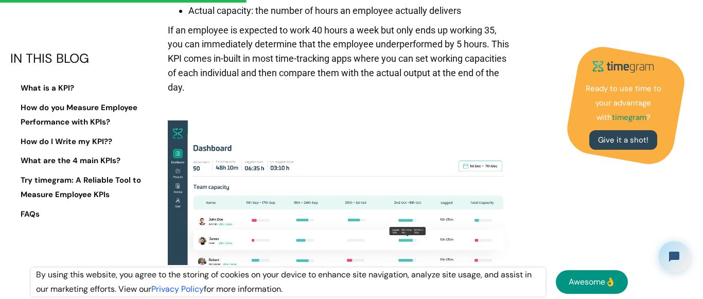 This screenshot has height=299, width=703. What do you see at coordinates (47, 88) in the screenshot?
I see `strong: What is a KPI?` at bounding box center [47, 88].